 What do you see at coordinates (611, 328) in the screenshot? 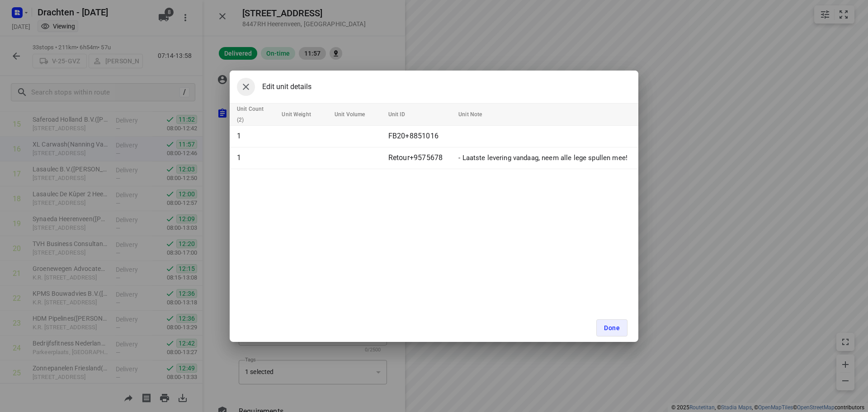
I see `button: Done` at bounding box center [611, 328].